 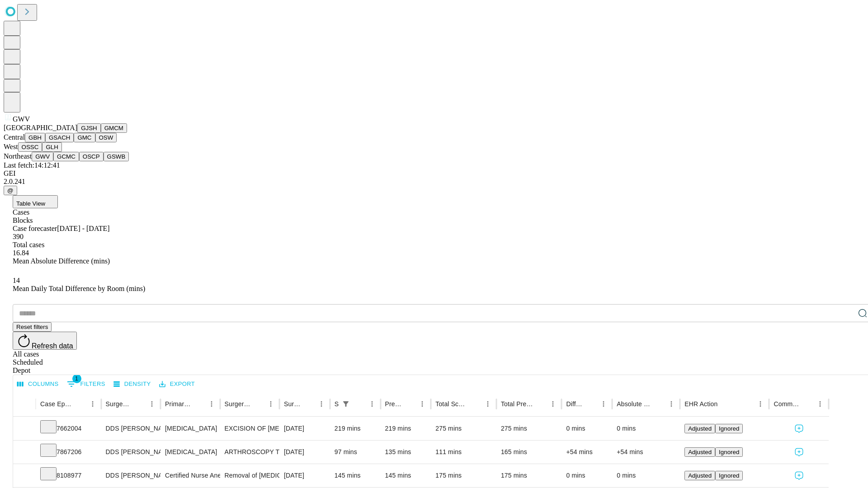 What do you see at coordinates (107, 137) in the screenshot?
I see `button: OSW` at bounding box center [107, 137].